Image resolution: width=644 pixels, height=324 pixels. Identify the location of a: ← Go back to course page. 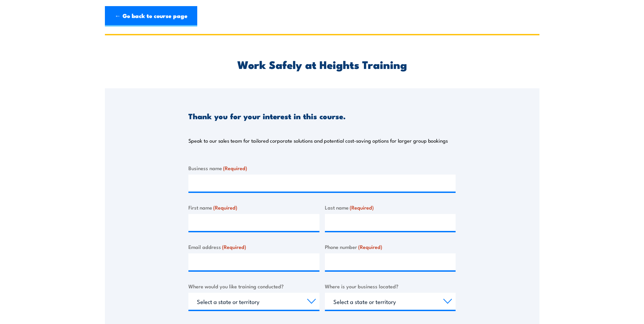
(151, 16).